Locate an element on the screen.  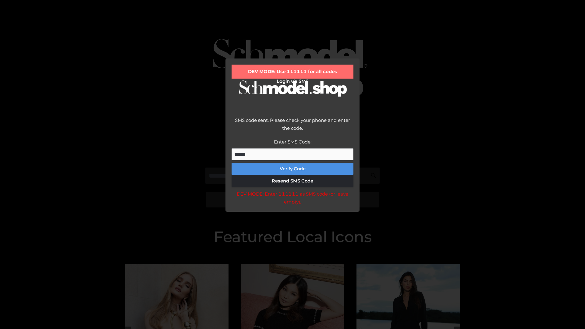
button: Verify Code is located at coordinates (293, 169).